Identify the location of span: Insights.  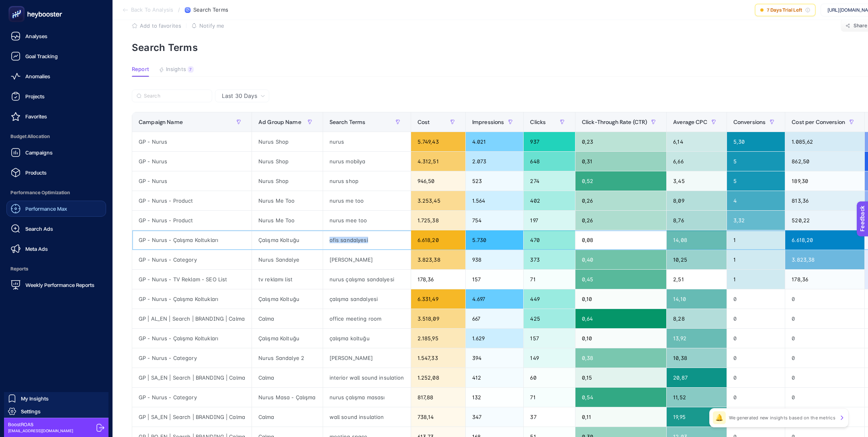
(176, 70).